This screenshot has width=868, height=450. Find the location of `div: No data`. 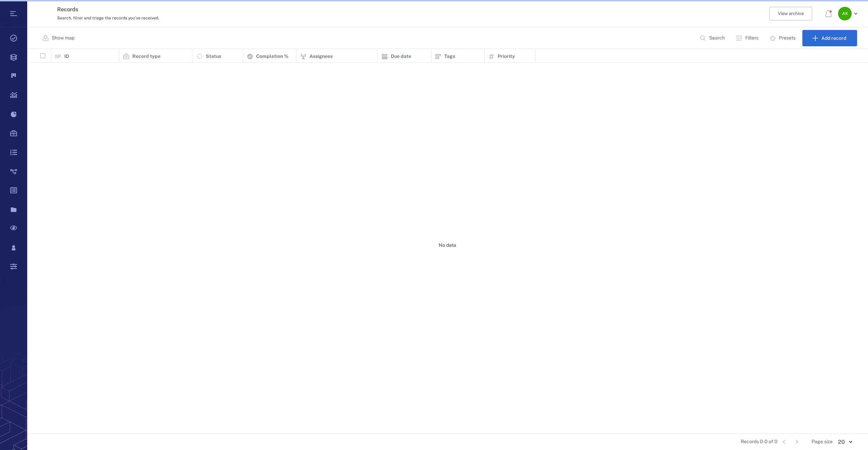

div: No data is located at coordinates (448, 245).